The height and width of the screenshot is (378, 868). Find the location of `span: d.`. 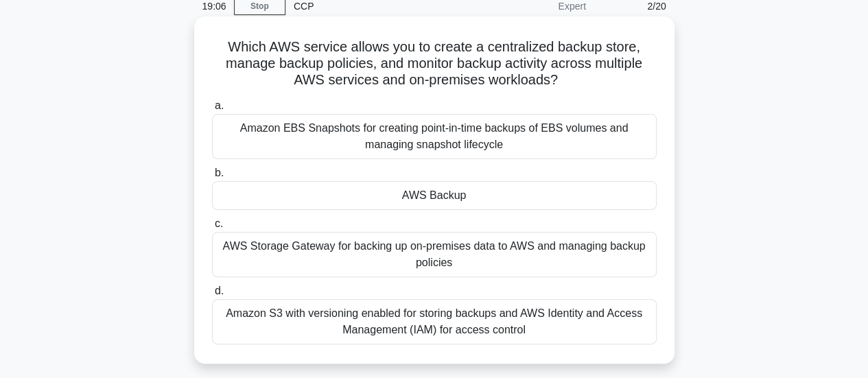

span: d. is located at coordinates (219, 290).